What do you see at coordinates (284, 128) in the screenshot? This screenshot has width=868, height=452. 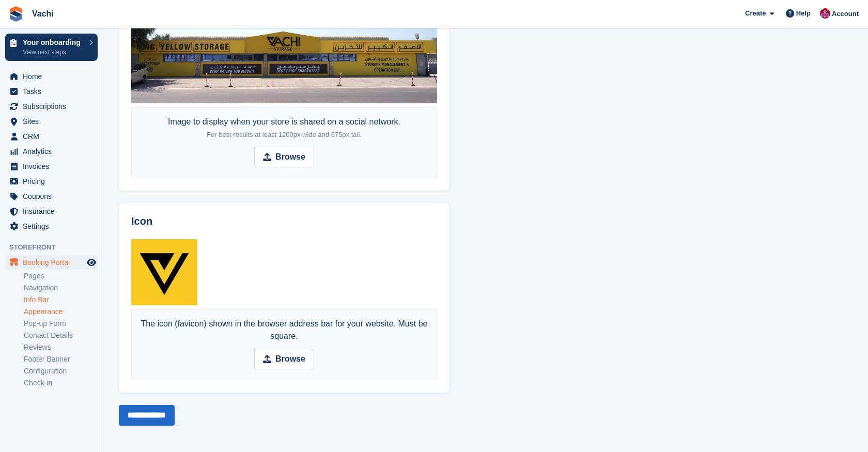 I see `div: Image to display when your store is shared on a social network.` at bounding box center [284, 128].